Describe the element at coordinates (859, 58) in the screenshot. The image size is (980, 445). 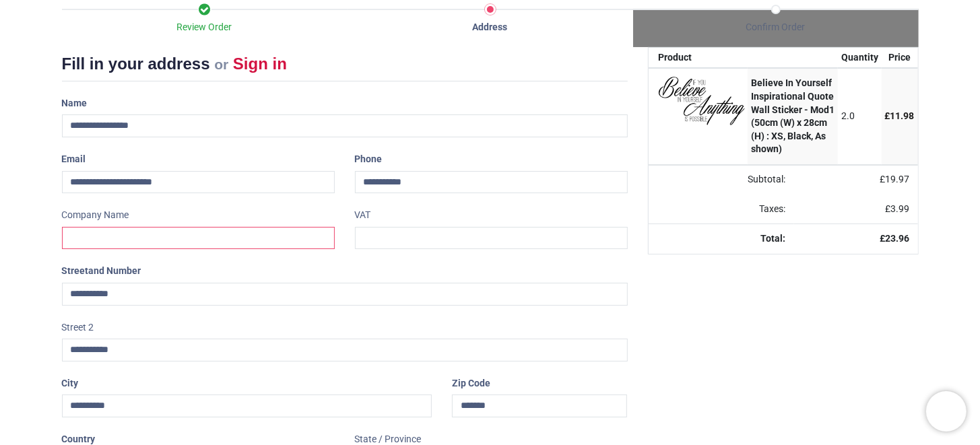
I see `th: Quantity` at that location.